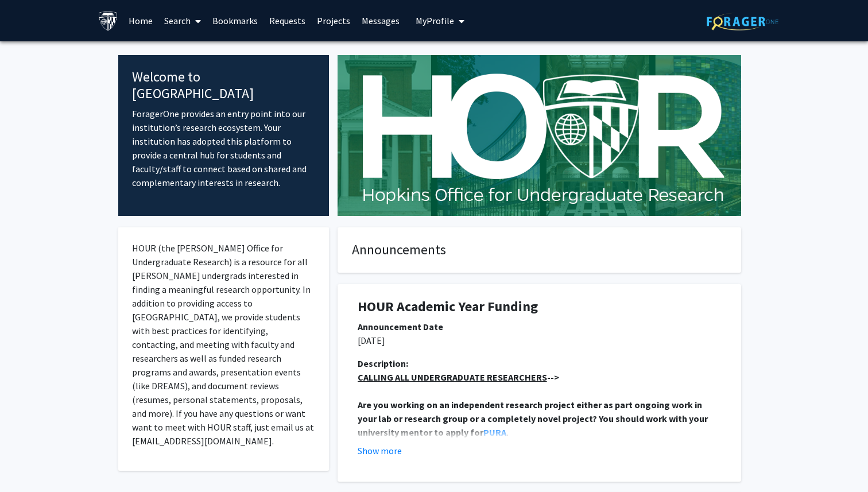 The height and width of the screenshot is (492, 868). I want to click on a: Home, so click(140, 21).